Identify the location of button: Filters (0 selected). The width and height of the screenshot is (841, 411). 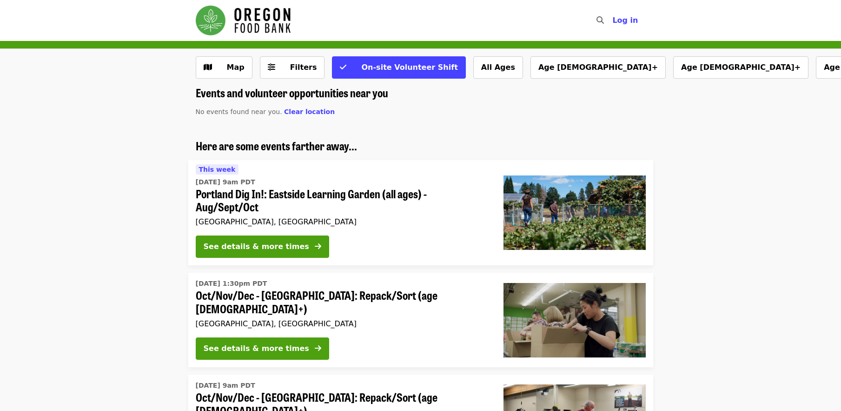
(292, 67).